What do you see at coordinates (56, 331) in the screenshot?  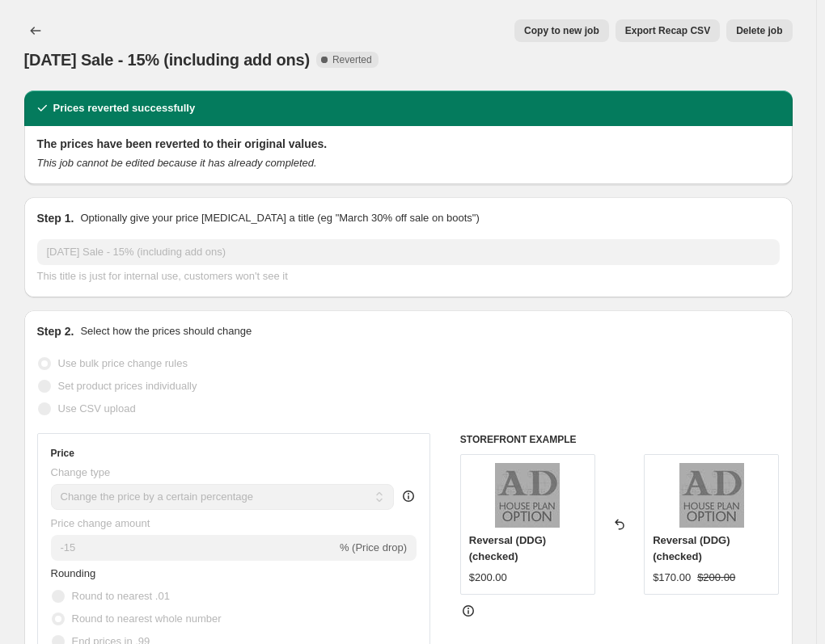 I see `h2: Step 2.` at bounding box center [56, 331].